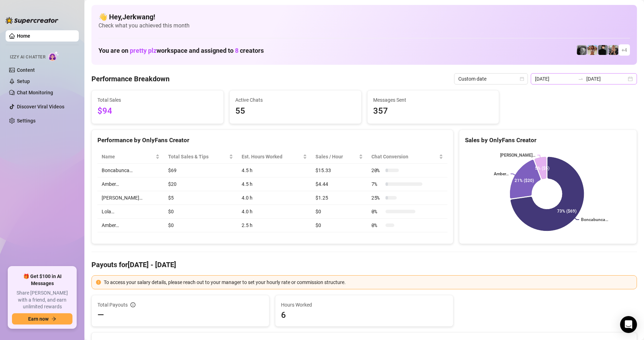 The width and height of the screenshot is (644, 340). What do you see at coordinates (201, 170) in the screenshot?
I see `td: $69` at bounding box center [201, 170].